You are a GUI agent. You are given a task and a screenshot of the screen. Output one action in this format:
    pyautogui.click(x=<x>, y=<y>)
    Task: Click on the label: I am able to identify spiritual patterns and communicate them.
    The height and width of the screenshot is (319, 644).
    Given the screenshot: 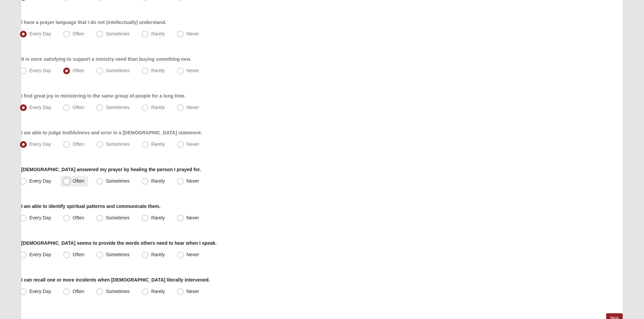 What is the action you would take?
    pyautogui.click(x=91, y=206)
    